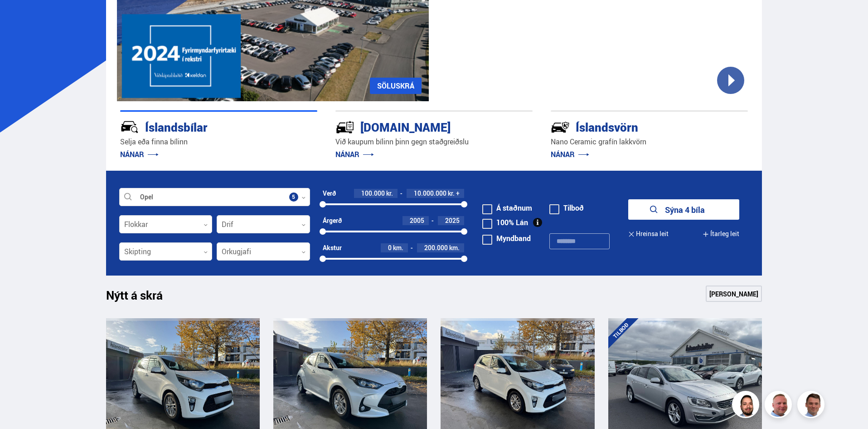 This screenshot has width=868, height=429. I want to click on button: Ítarleg leit, so click(721, 234).